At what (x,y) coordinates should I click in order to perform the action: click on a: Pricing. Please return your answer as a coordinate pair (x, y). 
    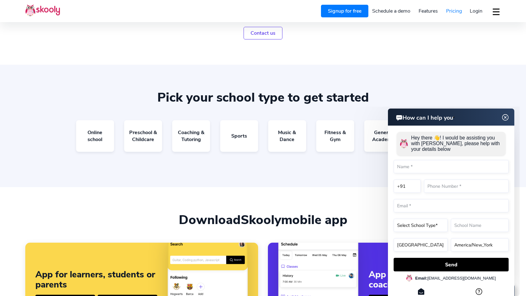
    Looking at the image, I should click on (454, 11).